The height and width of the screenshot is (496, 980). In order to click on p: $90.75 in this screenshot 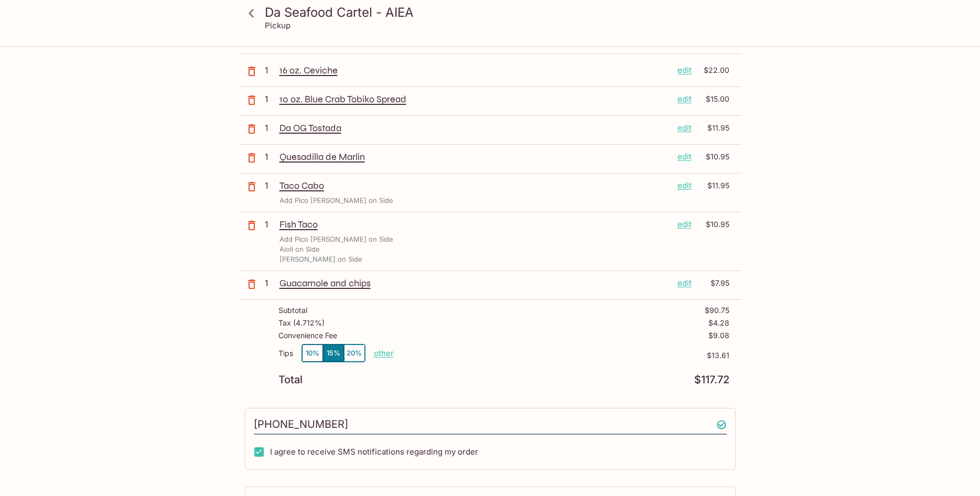, I will do `click(717, 310)`.